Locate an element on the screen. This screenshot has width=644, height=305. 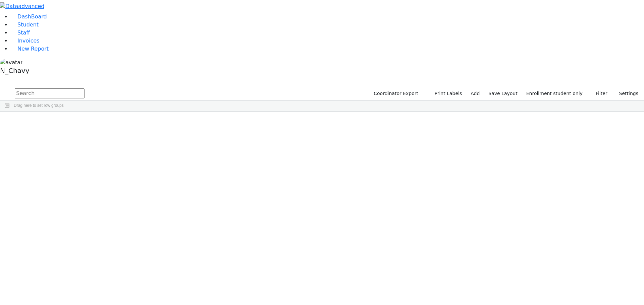
a: Student is located at coordinates (24, 24).